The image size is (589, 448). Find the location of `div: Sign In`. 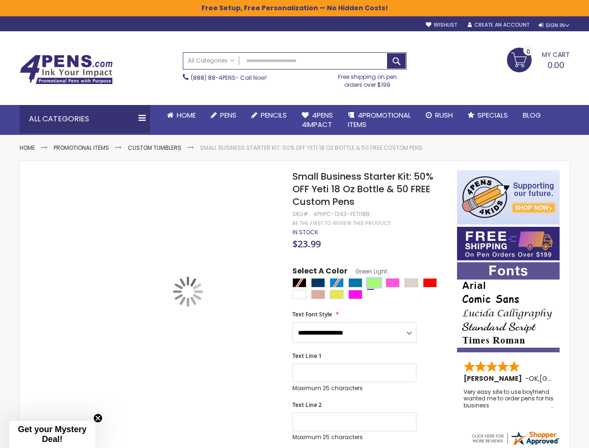

div: Sign In is located at coordinates (554, 25).